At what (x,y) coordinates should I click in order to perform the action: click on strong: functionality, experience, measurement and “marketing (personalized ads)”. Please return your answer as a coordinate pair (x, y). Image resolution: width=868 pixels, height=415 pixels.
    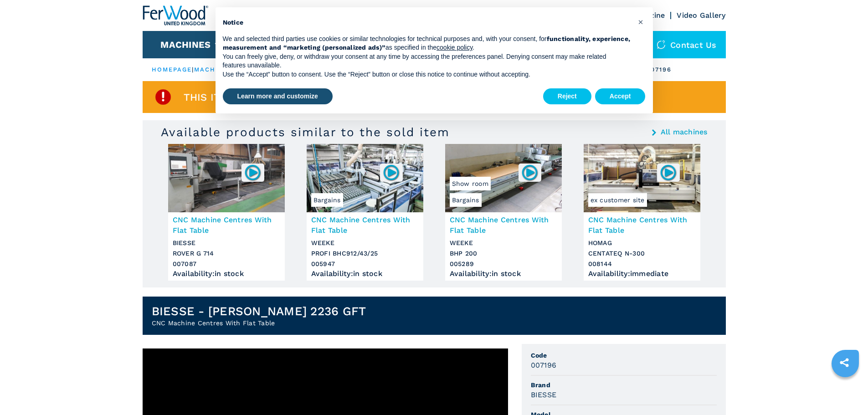
    Looking at the image, I should click on (426, 43).